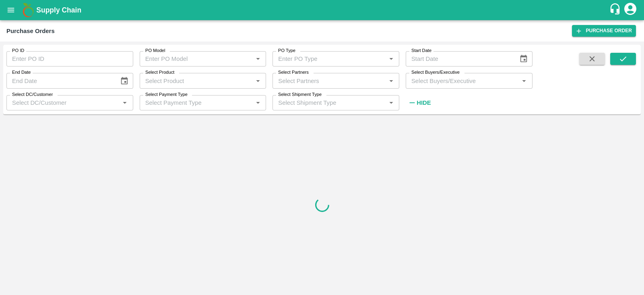  Describe the element at coordinates (459, 59) in the screenshot. I see `input: Start Date` at that location.